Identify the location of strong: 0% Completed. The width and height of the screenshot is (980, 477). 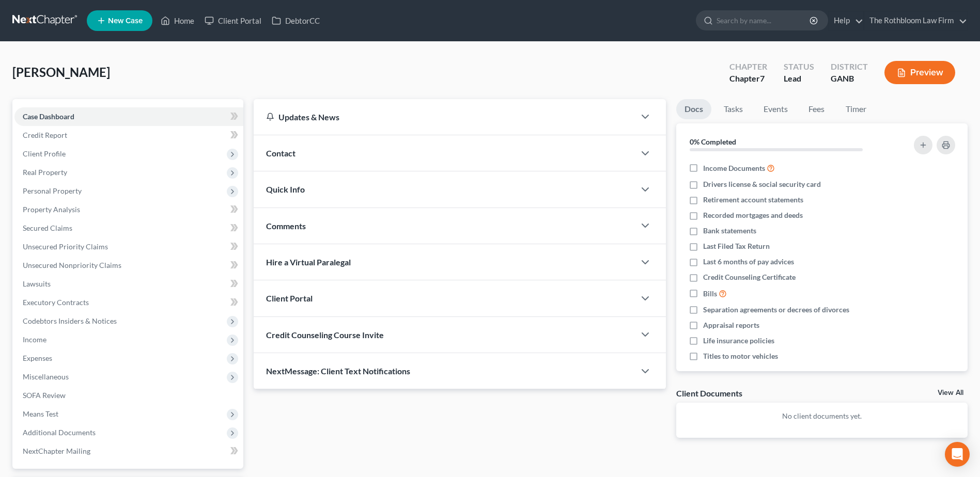
(713, 142).